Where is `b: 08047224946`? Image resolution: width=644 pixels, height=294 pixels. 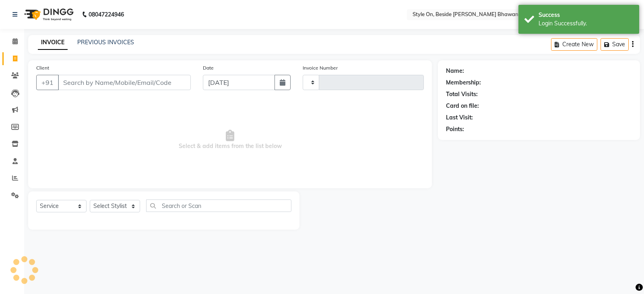 b: 08047224946 is located at coordinates (106, 14).